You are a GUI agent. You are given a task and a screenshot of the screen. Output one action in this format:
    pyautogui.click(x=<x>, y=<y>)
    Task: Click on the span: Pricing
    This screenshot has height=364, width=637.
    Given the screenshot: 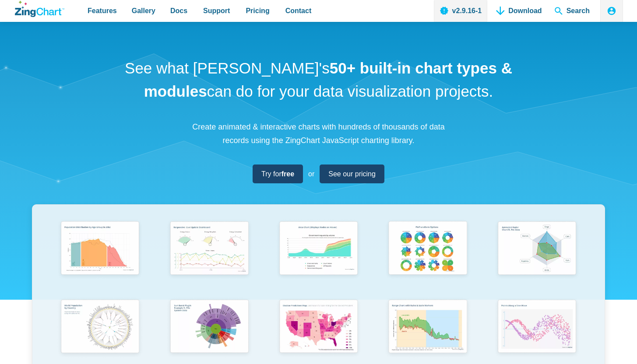 What is the action you would take?
    pyautogui.click(x=257, y=11)
    